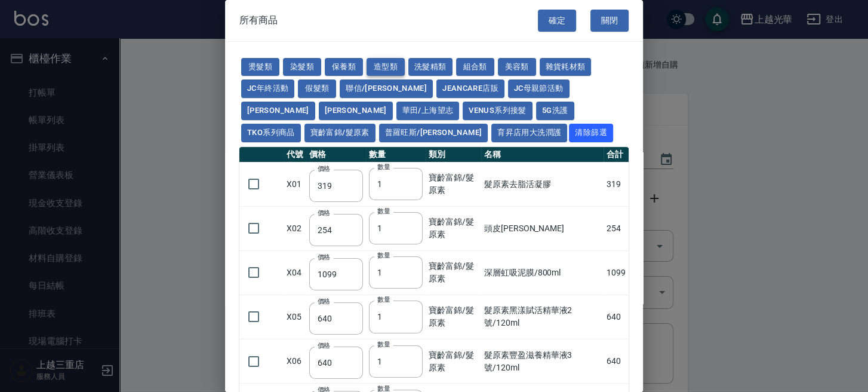 The image size is (868, 392). What do you see at coordinates (258, 20) in the screenshot?
I see `span: 所有商品` at bounding box center [258, 20].